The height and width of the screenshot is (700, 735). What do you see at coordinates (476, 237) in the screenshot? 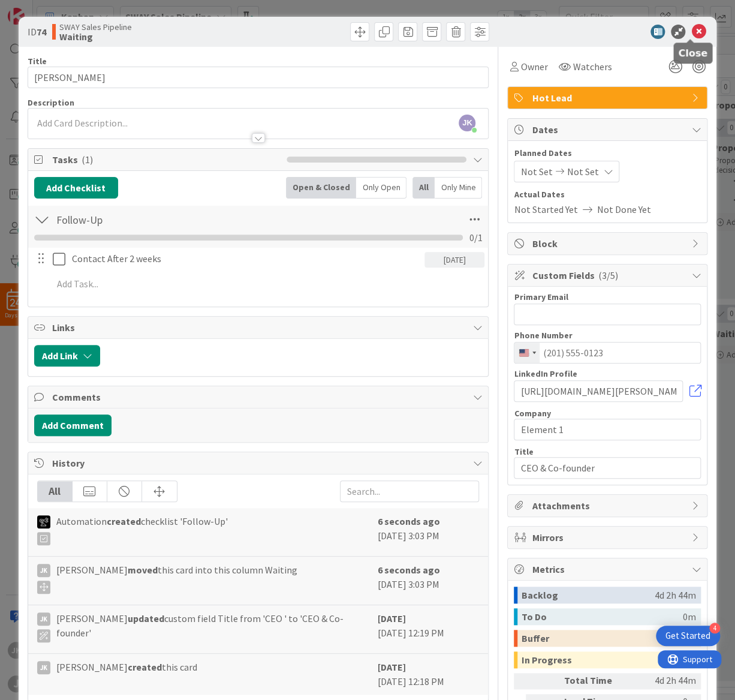
I see `span: 0 / 1` at bounding box center [476, 237].